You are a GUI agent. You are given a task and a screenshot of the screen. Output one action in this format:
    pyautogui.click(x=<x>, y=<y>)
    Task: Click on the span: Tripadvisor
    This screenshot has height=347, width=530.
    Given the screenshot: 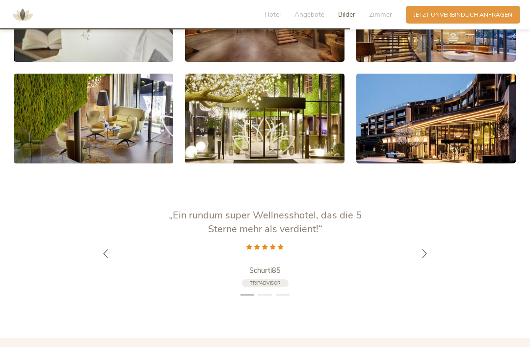 What is the action you would take?
    pyautogui.click(x=265, y=283)
    